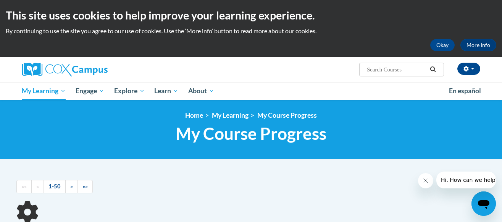  Describe the element at coordinates (201, 91) in the screenshot. I see `span: About` at that location.